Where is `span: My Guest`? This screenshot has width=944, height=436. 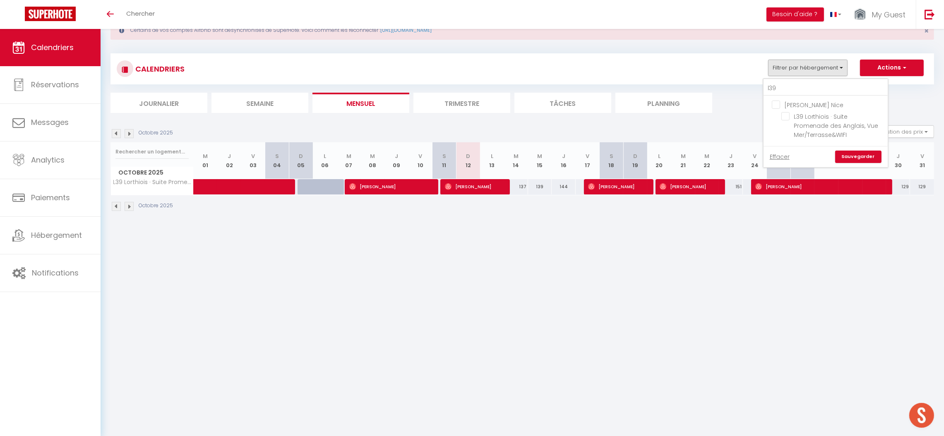 span: My Guest is located at coordinates (888, 14).